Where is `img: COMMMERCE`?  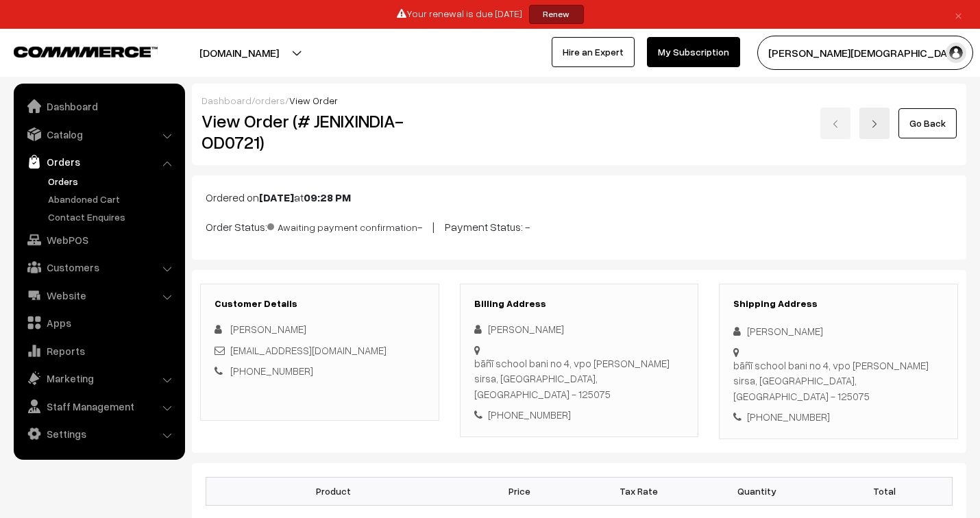
img: COMMMERCE is located at coordinates (85, 51).